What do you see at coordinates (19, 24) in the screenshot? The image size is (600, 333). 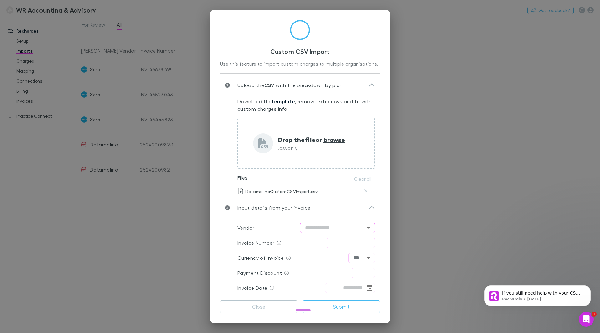 I see `img: Profile image for Rechargly` at bounding box center [19, 24].